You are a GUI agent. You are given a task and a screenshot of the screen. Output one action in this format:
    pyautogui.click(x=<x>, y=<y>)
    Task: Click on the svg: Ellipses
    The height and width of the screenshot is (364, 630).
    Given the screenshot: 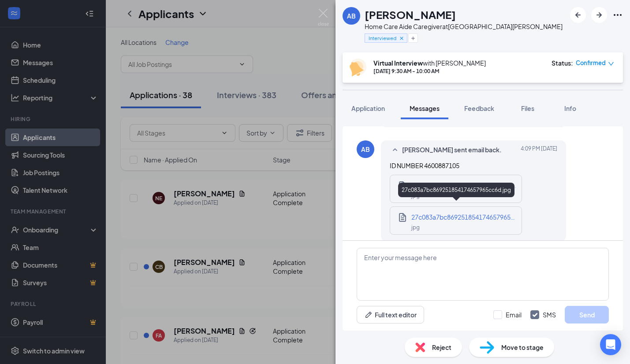 What is the action you would take?
    pyautogui.click(x=618, y=15)
    